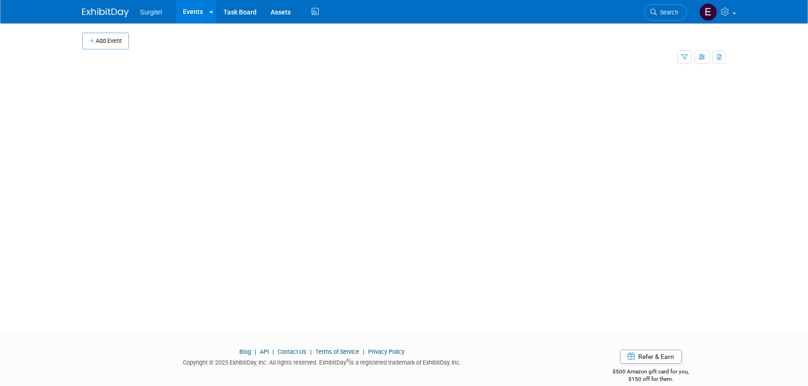 The image size is (808, 386). What do you see at coordinates (337, 352) in the screenshot?
I see `a: Terms of Service` at bounding box center [337, 352].